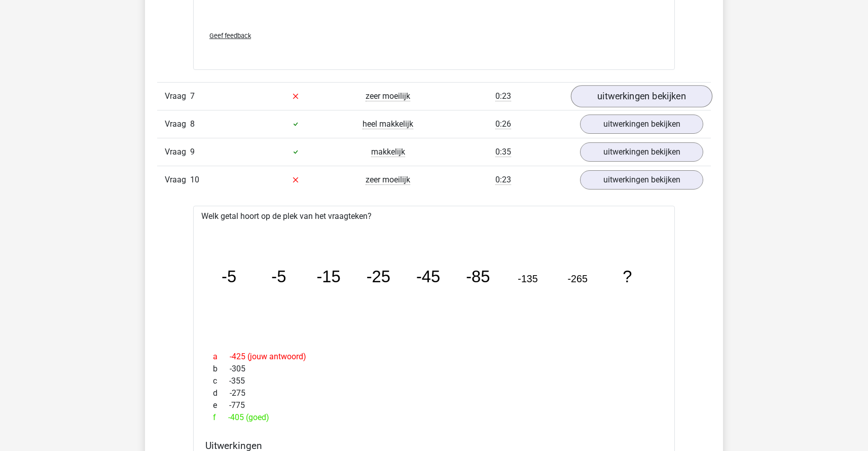  I want to click on span: makkelijk, so click(388, 152).